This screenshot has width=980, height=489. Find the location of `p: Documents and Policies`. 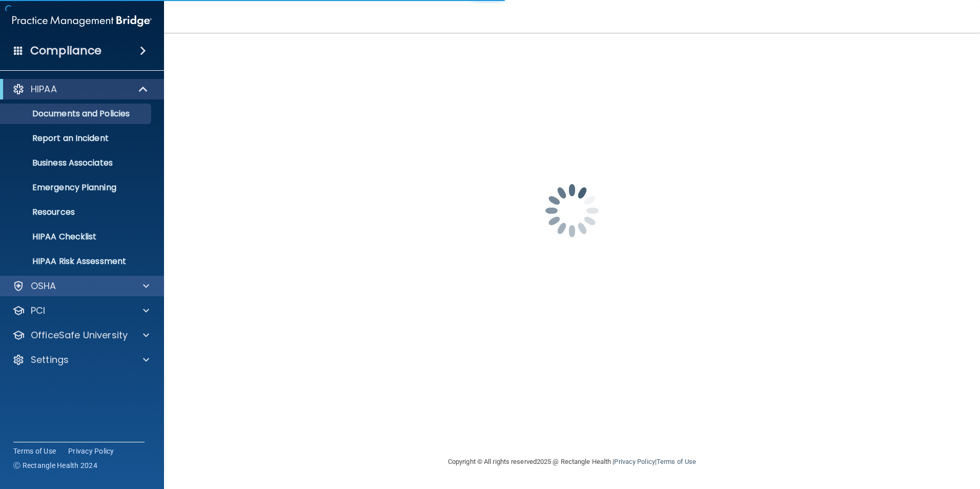

p: Documents and Policies is located at coordinates (76, 114).